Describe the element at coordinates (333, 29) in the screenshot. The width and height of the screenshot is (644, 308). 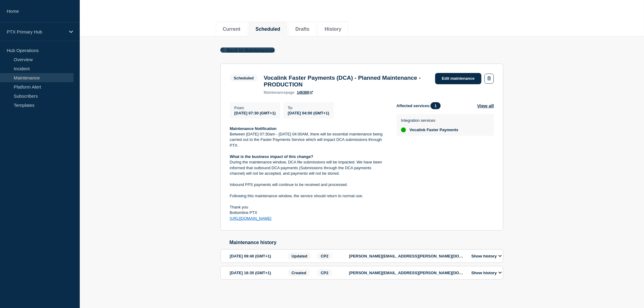
I see `button: History` at that location.